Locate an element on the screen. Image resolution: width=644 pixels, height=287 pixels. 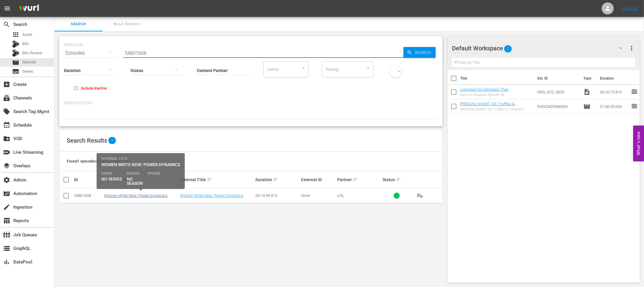
div: Status is located at coordinates (397, 180).